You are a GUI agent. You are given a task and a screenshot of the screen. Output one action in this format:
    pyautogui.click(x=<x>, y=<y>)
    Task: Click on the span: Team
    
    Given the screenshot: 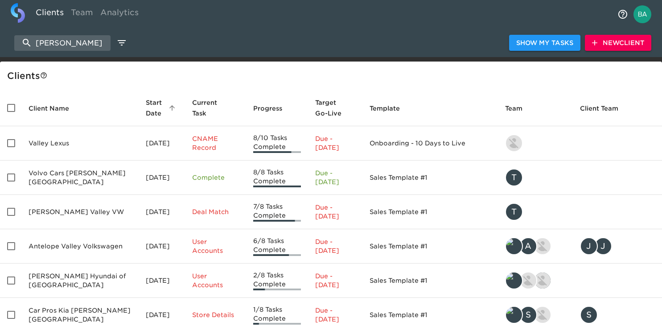 What is the action you would take?
    pyautogui.click(x=519, y=108)
    